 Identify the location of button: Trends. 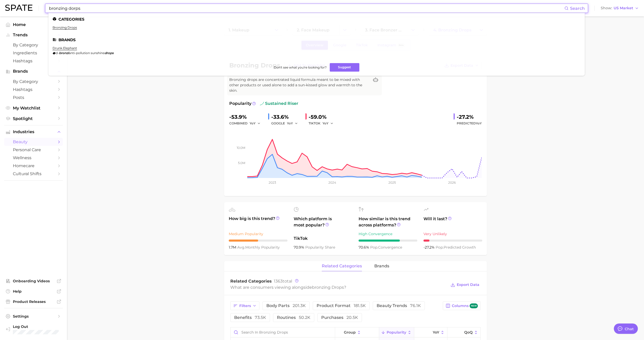
(34, 35).